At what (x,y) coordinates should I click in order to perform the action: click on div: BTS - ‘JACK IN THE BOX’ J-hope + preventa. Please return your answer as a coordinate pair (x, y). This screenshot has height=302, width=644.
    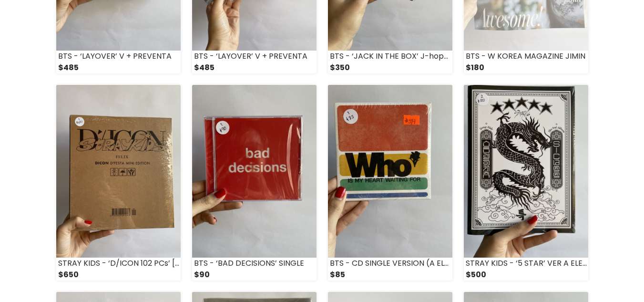
    Looking at the image, I should click on (390, 56).